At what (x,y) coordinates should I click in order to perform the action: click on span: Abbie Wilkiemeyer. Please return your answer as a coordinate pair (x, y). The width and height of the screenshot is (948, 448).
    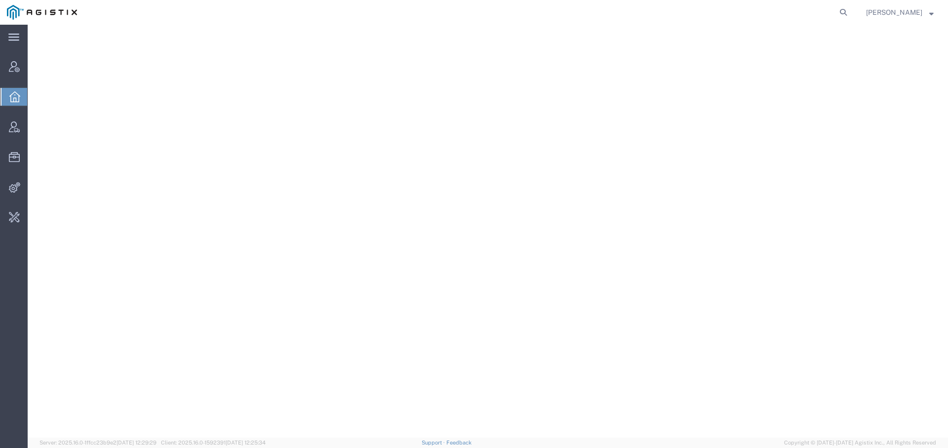
    Looking at the image, I should click on (894, 12).